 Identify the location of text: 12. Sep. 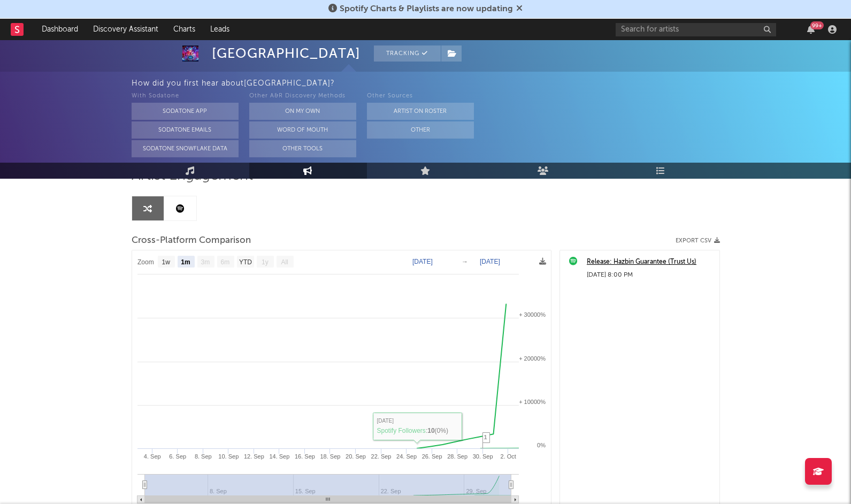
(254, 456).